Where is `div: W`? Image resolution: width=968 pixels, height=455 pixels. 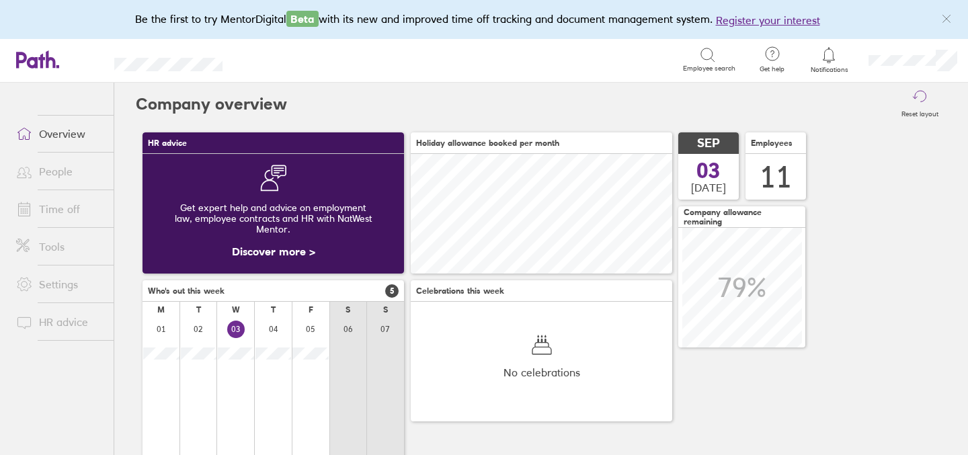
div: W is located at coordinates (236, 310).